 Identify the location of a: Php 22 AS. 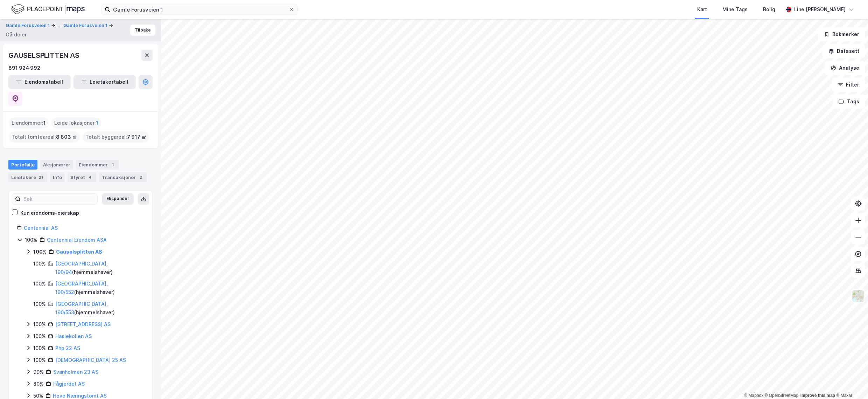
(68, 348).